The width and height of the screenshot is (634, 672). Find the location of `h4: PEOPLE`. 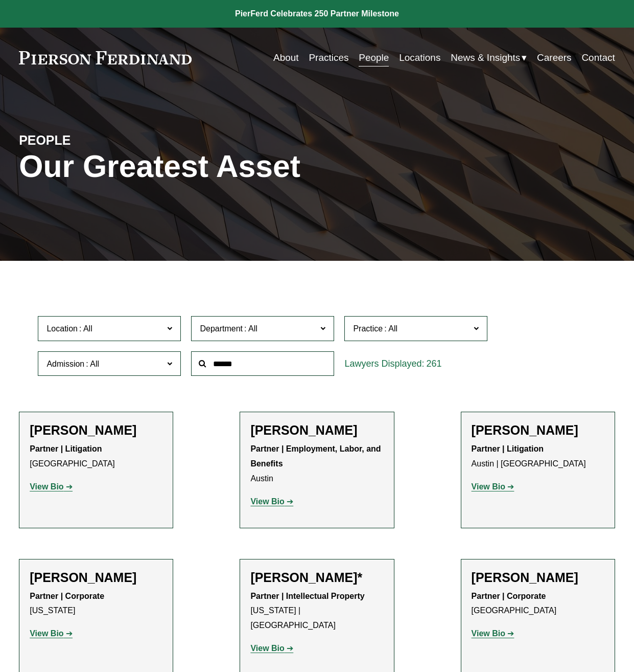

h4: PEOPLE is located at coordinates (94, 141).